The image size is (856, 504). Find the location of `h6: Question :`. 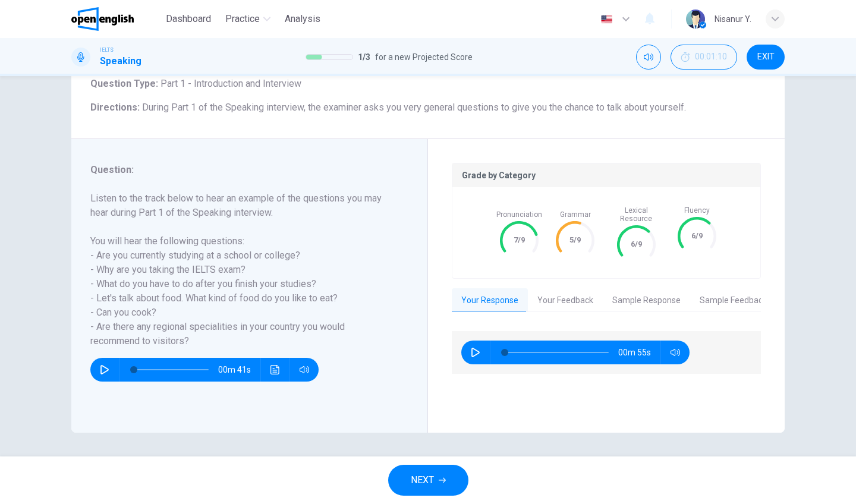

h6: Question : is located at coordinates (242, 170).